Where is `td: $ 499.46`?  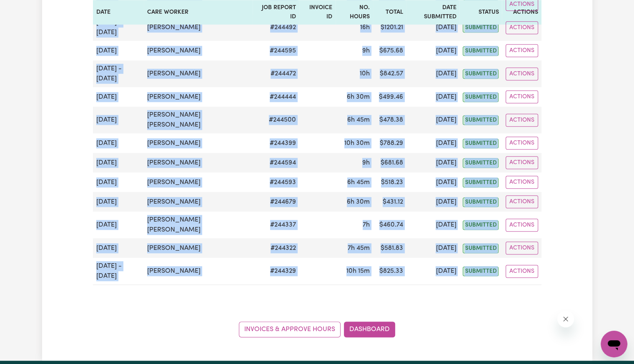 td: $ 499.46 is located at coordinates (390, 97).